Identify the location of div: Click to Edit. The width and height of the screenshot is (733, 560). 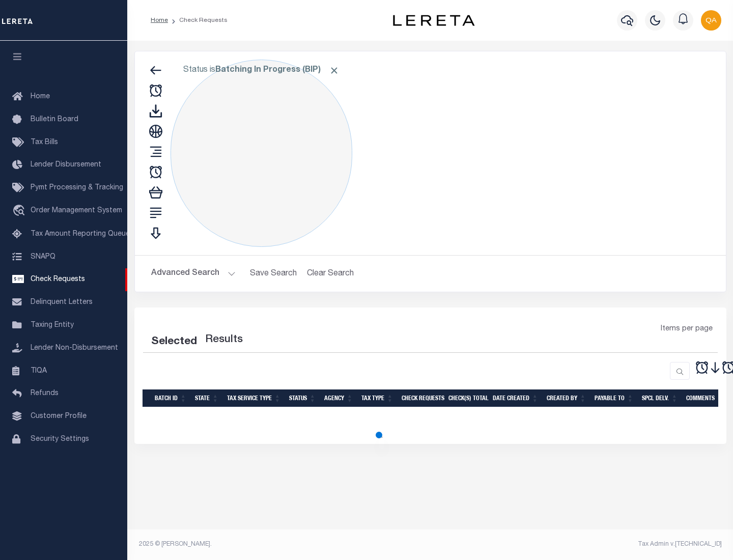
(261, 153).